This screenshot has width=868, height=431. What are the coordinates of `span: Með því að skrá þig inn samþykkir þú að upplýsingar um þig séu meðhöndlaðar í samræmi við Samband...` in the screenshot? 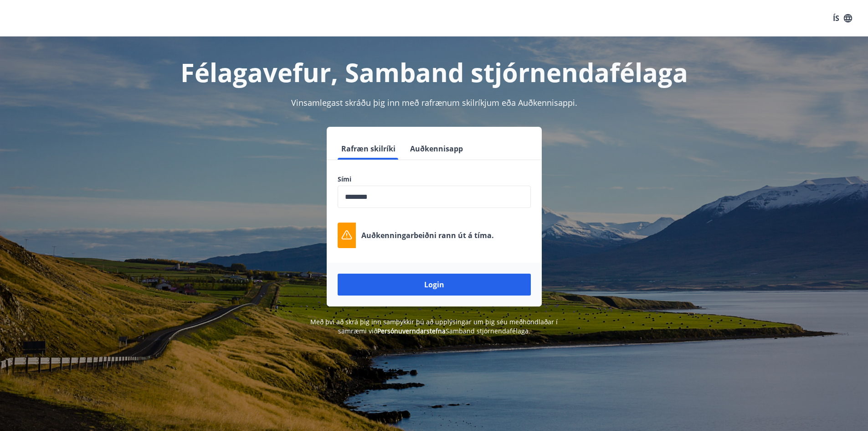 It's located at (434, 326).